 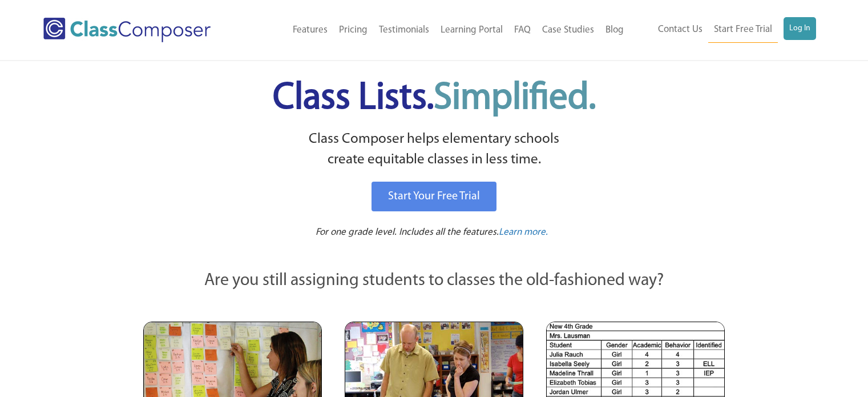 What do you see at coordinates (434, 281) in the screenshot?
I see `p: Are you still assigning students to classes the old-fashioned way?` at bounding box center [434, 281].